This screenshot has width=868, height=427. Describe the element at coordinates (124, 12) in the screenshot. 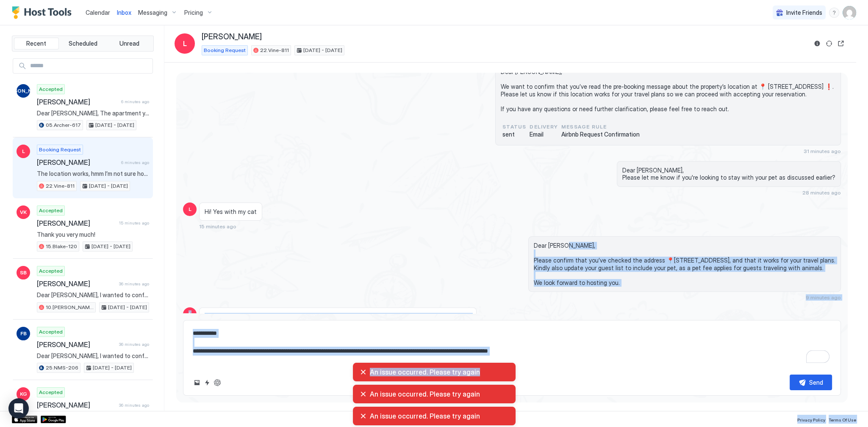

I see `a: Inbox` at that location.